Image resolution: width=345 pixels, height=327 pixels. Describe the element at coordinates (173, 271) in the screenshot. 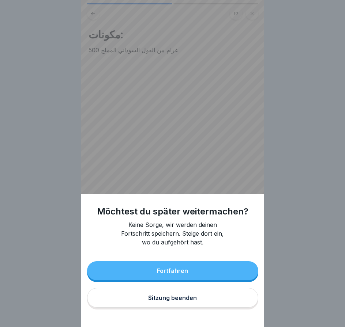

I see `button: Fortfahren` at that location.